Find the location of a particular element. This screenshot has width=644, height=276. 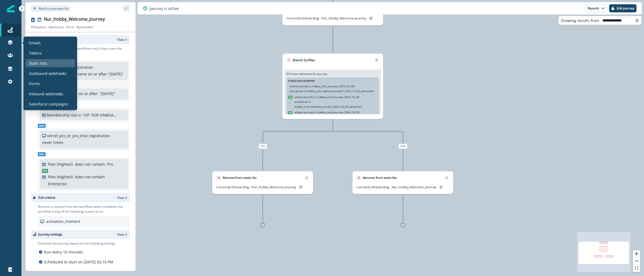

button: zoom in is located at coordinates (636, 254).